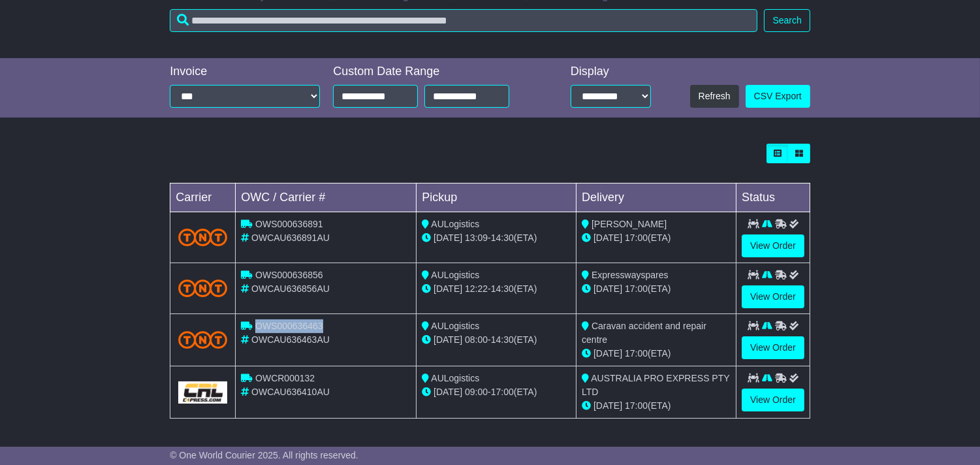  I want to click on span: © One World Courier 2025. All rights reserved., so click(264, 455).